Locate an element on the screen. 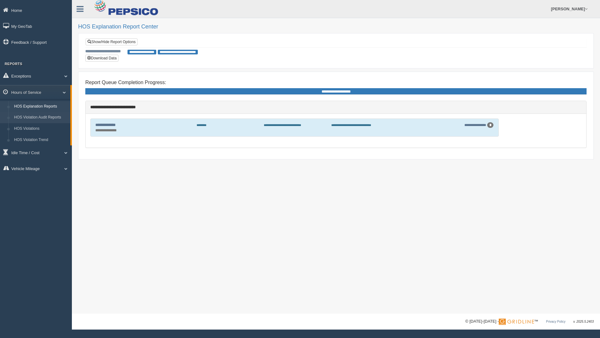 Image resolution: width=600 pixels, height=338 pixels. a: HOS Violations is located at coordinates (41, 129).